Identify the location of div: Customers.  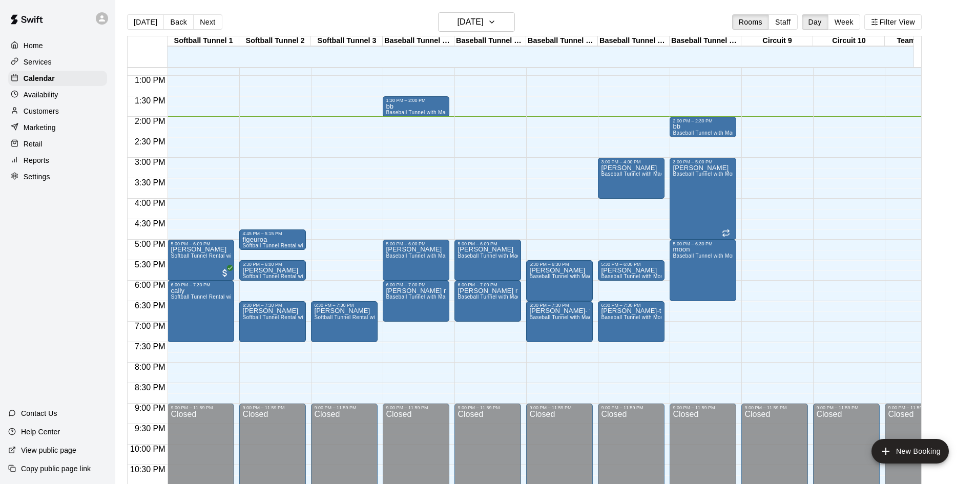
(57, 111).